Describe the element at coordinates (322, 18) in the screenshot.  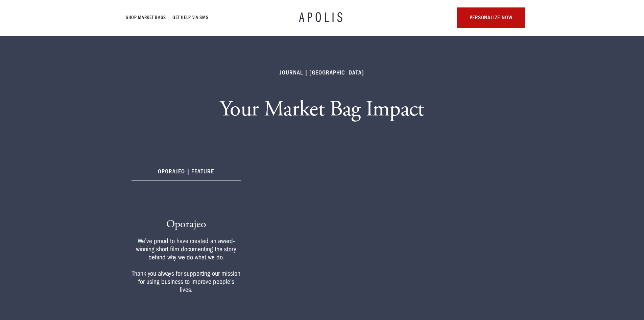
I see `h1: APOLIS` at that location.